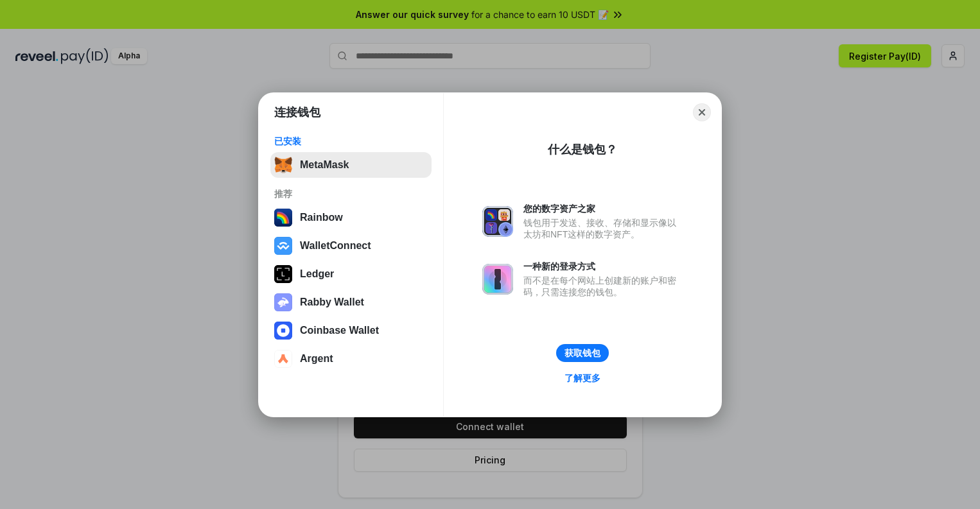  I want to click on button: Argent, so click(350, 359).